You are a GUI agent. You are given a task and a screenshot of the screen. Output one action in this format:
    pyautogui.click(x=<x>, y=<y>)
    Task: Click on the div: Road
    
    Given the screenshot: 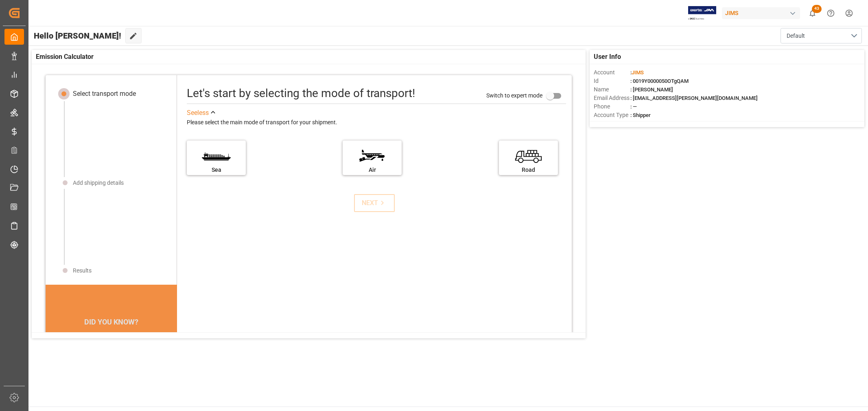 What is the action you would take?
    pyautogui.click(x=528, y=170)
    